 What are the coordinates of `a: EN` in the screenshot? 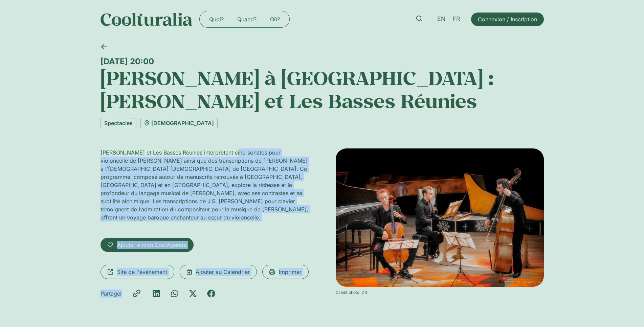 It's located at (441, 19).